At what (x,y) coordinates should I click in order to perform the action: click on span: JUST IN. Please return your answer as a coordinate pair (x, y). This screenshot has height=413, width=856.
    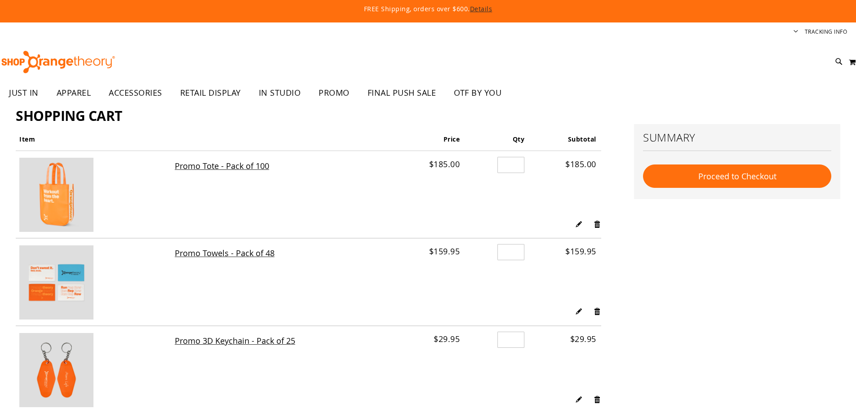
    Looking at the image, I should click on (24, 93).